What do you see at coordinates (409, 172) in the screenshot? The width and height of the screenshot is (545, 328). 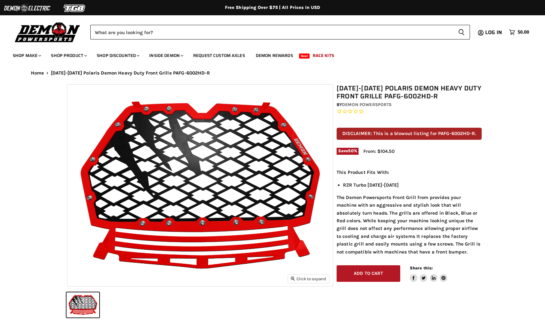 I see `p: This Product Fits With:` at bounding box center [409, 172].